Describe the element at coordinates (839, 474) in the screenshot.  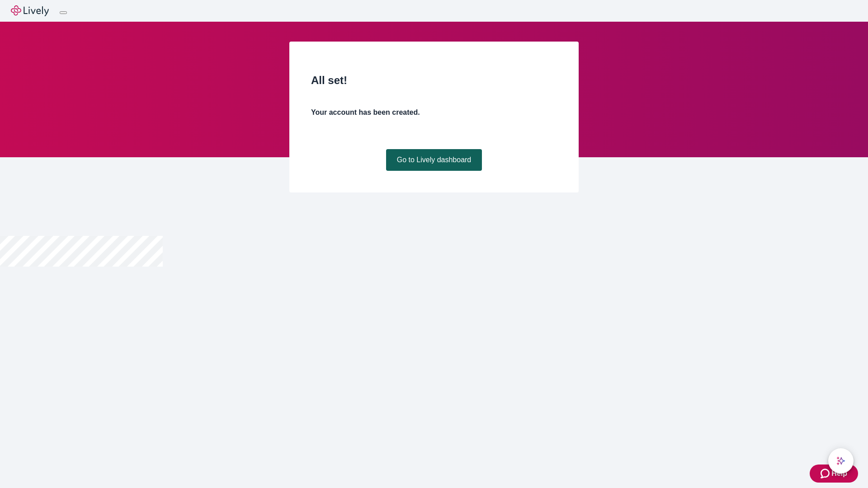
I see `span: Help` at that location.